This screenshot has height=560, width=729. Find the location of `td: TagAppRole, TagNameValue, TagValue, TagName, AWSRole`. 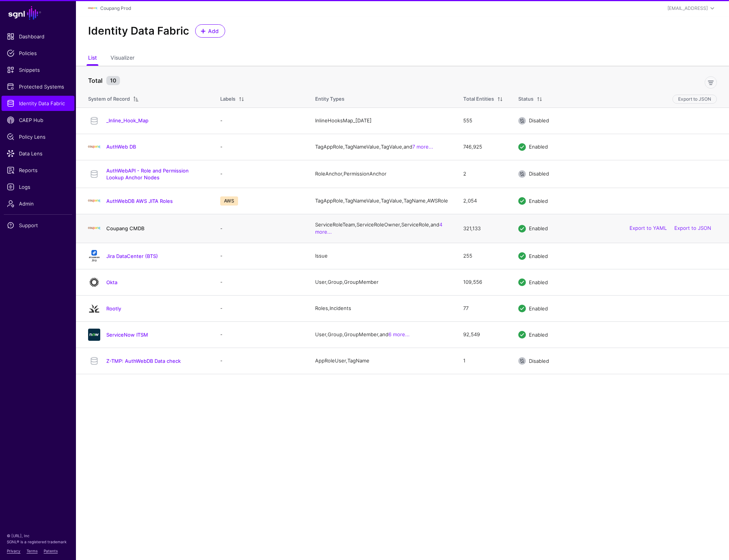

td: TagAppRole, TagNameValue, TagValue, TagName, AWSRole is located at coordinates (382, 201).